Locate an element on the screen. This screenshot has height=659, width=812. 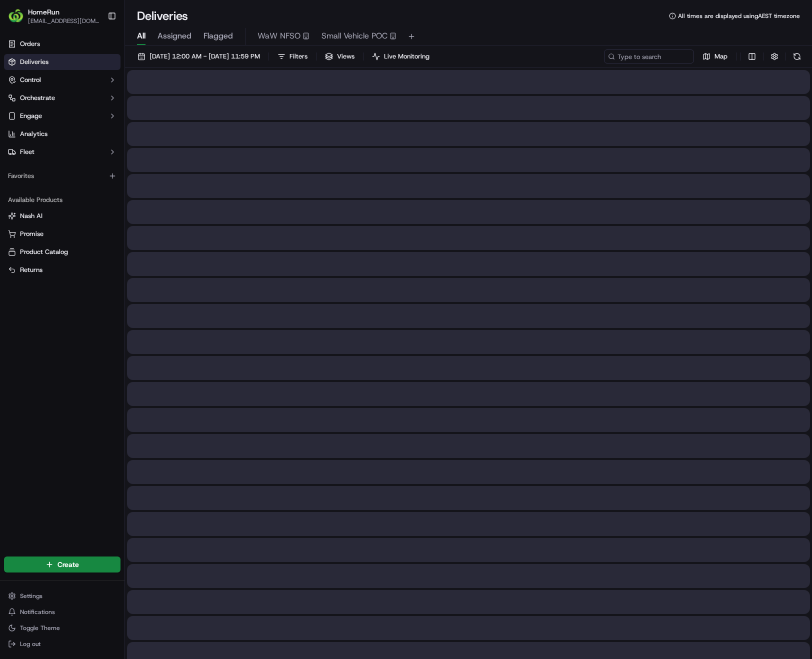
button: Filters is located at coordinates (292, 56).